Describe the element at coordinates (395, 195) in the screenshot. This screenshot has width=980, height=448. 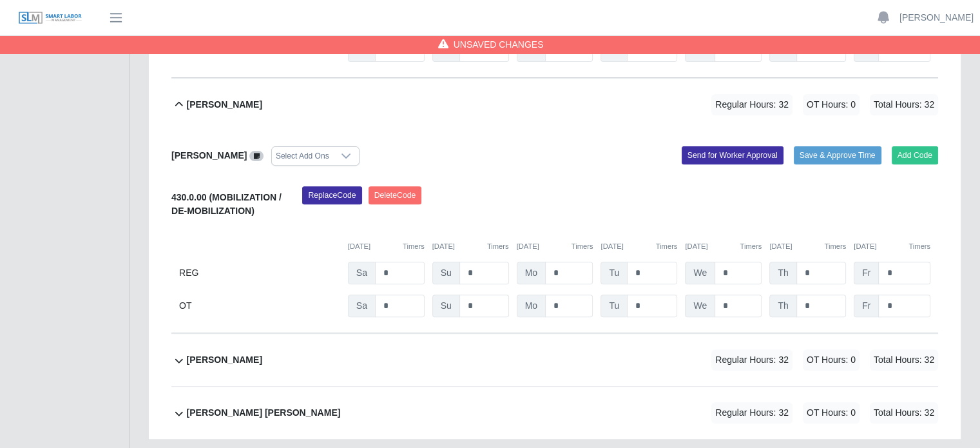
I see `button: DeleteCode` at that location.